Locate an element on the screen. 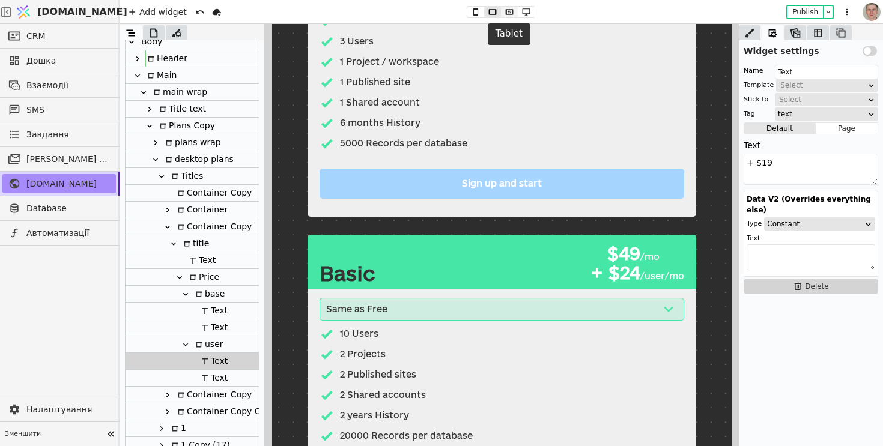  div: Add widget is located at coordinates (157, 12).